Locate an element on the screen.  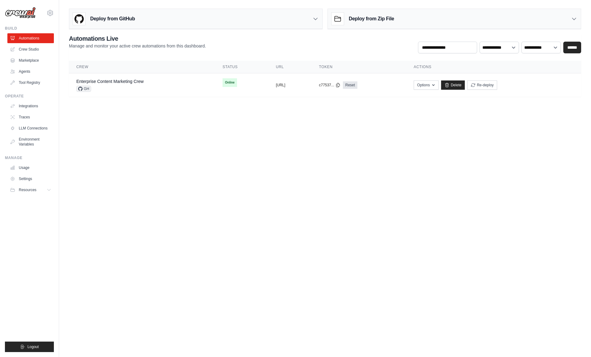
button: Logout is located at coordinates (29, 346).